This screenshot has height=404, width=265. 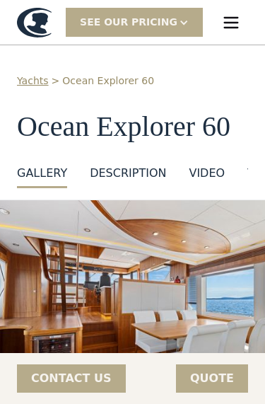 I want to click on a: quote, so click(x=212, y=379).